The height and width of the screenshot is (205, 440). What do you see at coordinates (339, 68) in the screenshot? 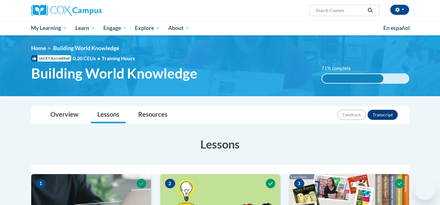
I see `label: 71% complete` at bounding box center [339, 68].